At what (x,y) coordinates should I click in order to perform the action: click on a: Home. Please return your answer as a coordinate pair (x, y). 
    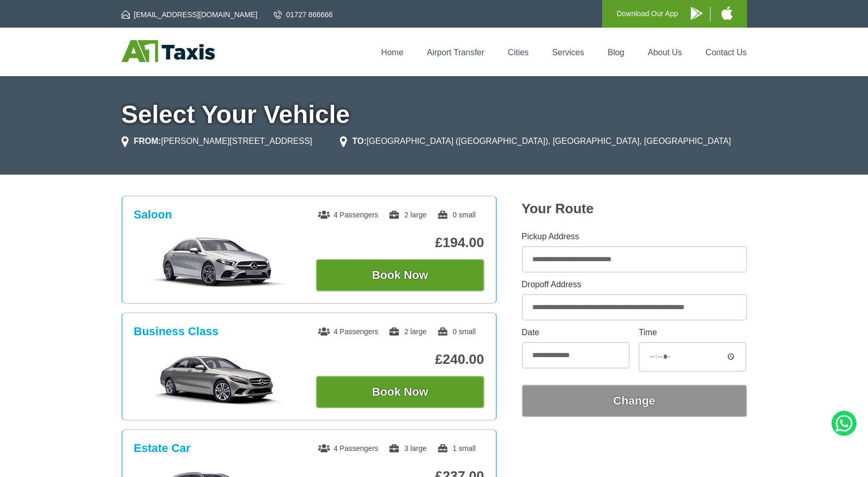
    Looking at the image, I should click on (392, 52).